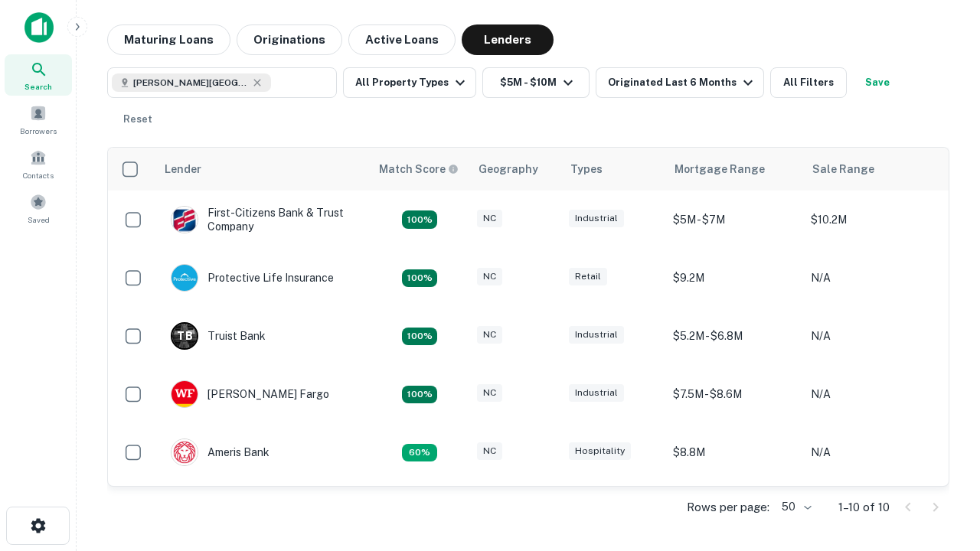  I want to click on div: Retail, so click(588, 277).